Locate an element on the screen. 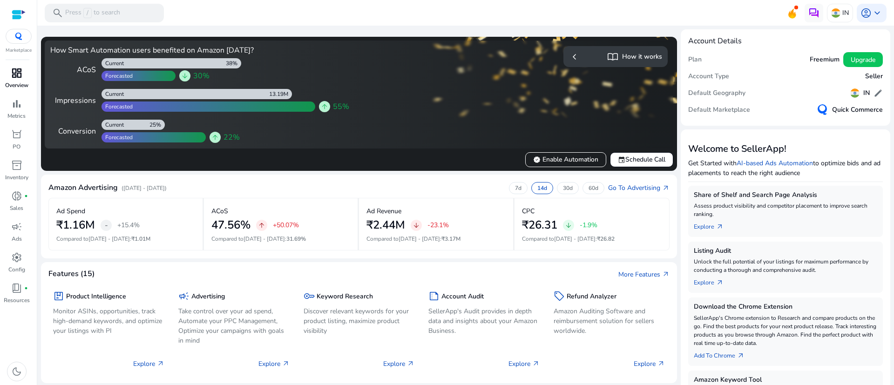 The width and height of the screenshot is (894, 385). p: Sales is located at coordinates (16, 208).